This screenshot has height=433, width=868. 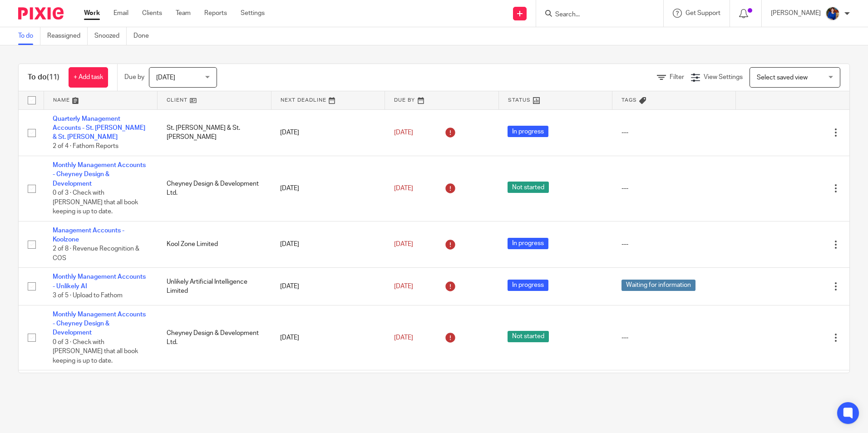 What do you see at coordinates (92, 13) in the screenshot?
I see `a: Work` at bounding box center [92, 13].